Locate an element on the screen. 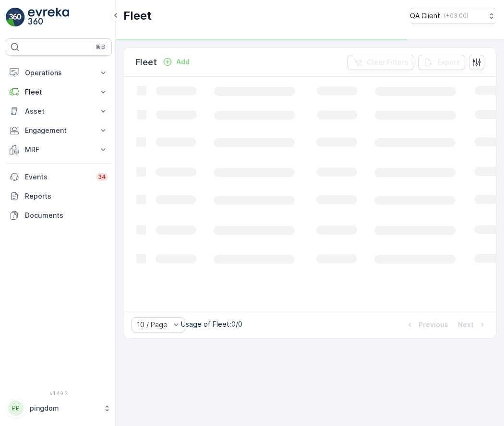 This screenshot has height=426, width=504. button: Export is located at coordinates (441, 62).